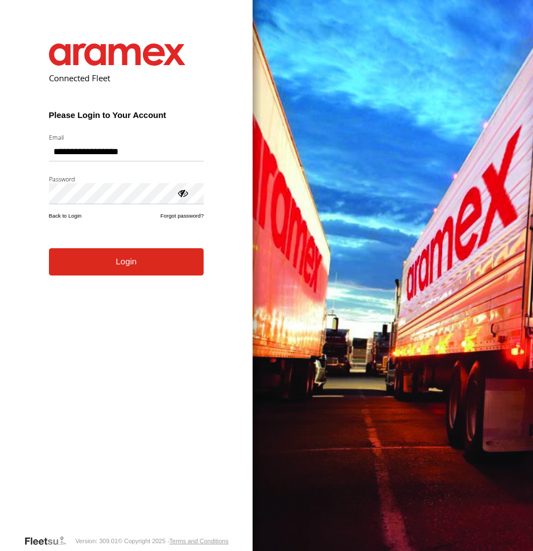 This screenshot has width=533, height=551. I want to click on button: Login, so click(126, 261).